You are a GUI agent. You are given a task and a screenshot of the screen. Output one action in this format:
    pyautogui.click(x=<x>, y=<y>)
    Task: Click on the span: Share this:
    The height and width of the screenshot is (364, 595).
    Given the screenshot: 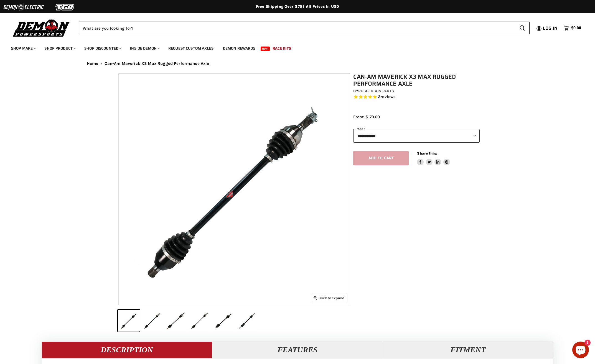 What is the action you would take?
    pyautogui.click(x=427, y=153)
    